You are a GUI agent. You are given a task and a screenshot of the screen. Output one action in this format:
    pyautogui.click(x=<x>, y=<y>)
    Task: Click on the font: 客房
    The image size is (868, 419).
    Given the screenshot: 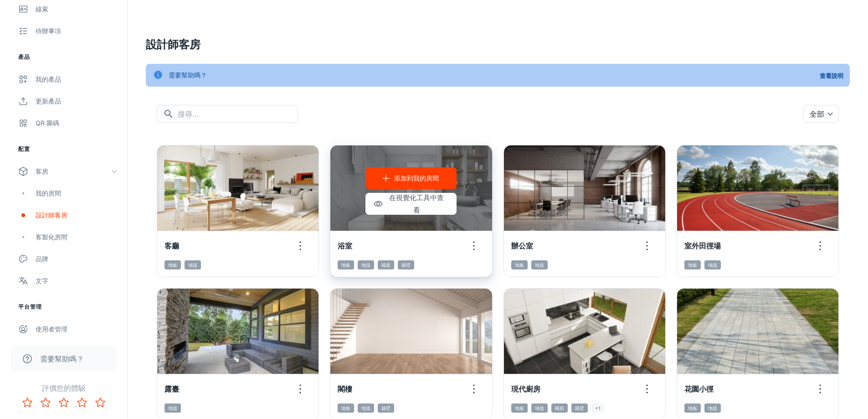 What is the action you would take?
    pyautogui.click(x=42, y=171)
    